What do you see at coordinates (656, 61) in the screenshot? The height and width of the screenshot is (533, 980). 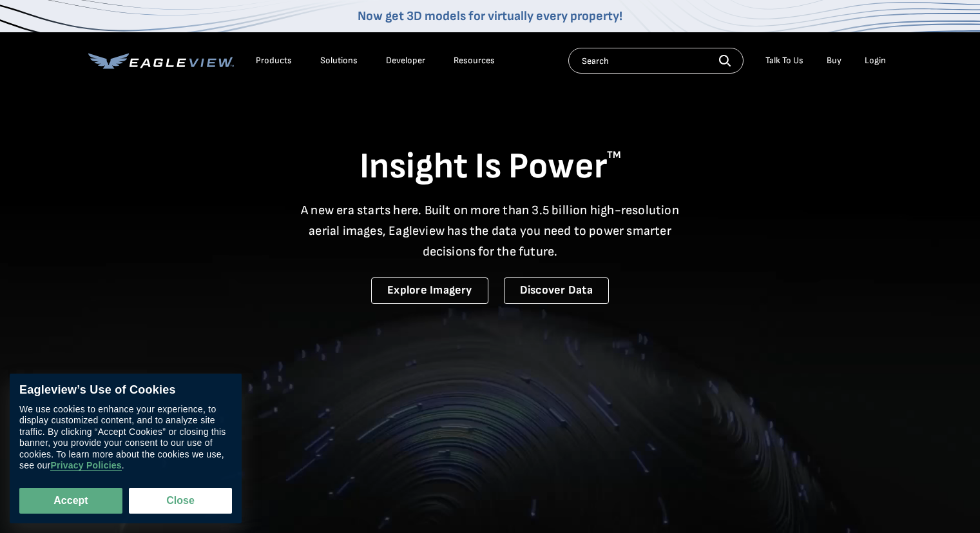 I see `input: Search` at bounding box center [656, 61].